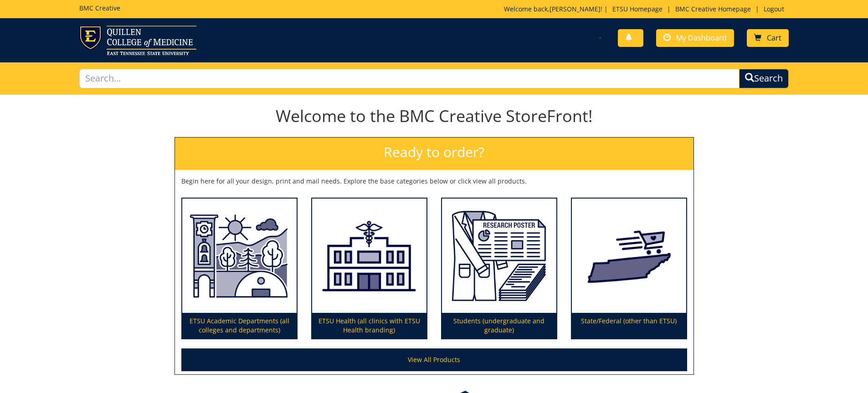  Describe the element at coordinates (239, 256) in the screenshot. I see `img: ETSU Academic Departments (all colleges and departments)` at that location.